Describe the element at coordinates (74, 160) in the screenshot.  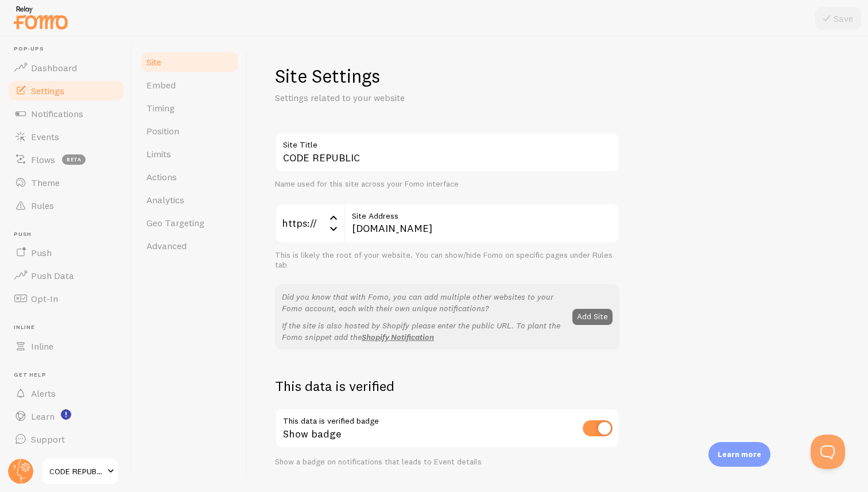
I see `span: beta` at that location.